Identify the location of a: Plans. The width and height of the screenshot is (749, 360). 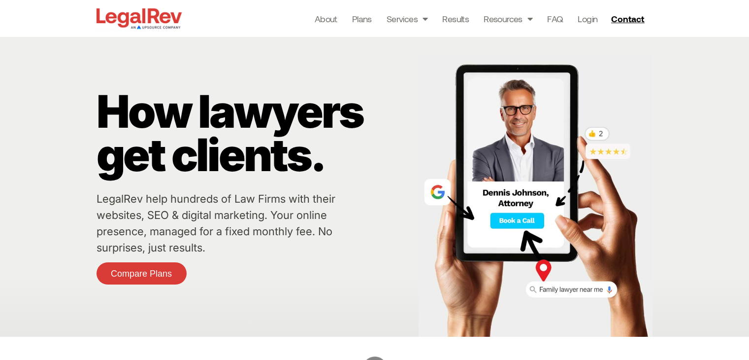
(362, 19).